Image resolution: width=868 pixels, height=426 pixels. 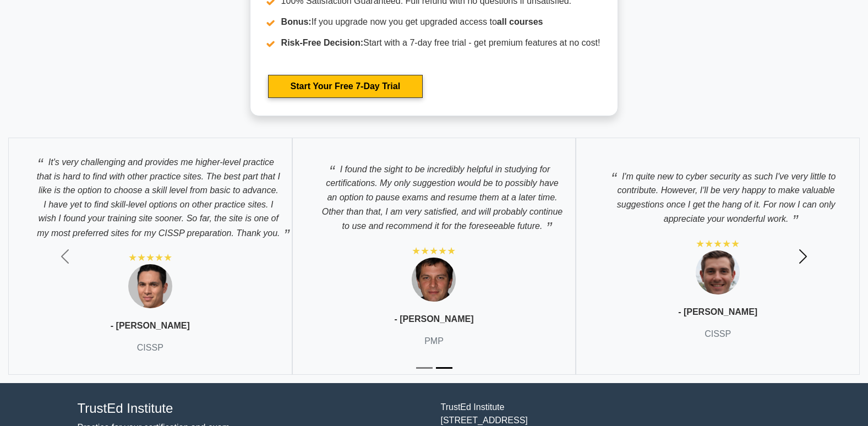 What do you see at coordinates (150, 286) in the screenshot?
I see `img: Testimonial 1` at bounding box center [150, 286].